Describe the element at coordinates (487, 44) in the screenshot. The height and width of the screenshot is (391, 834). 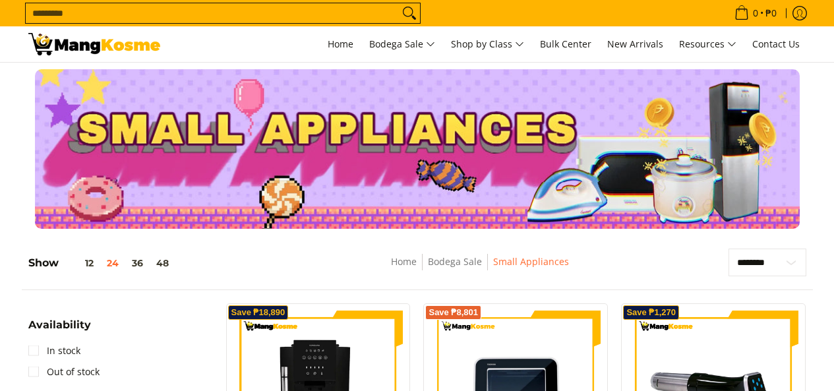
I see `span: Shop by Class` at that location.